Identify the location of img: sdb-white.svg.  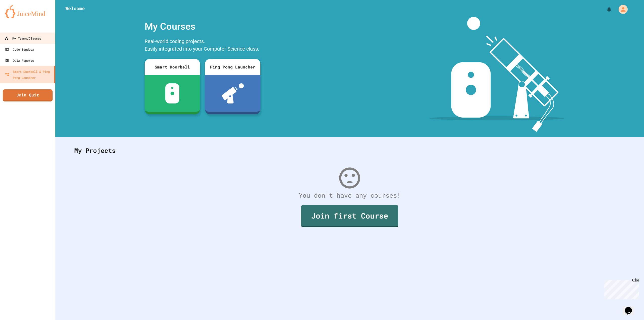
(172, 94).